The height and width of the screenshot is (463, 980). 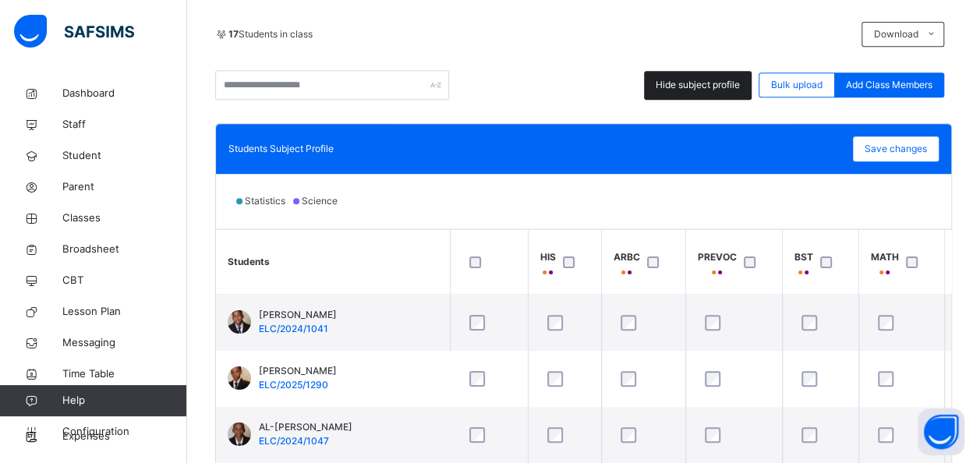 What do you see at coordinates (124, 374) in the screenshot?
I see `span: Time Table` at bounding box center [124, 374].